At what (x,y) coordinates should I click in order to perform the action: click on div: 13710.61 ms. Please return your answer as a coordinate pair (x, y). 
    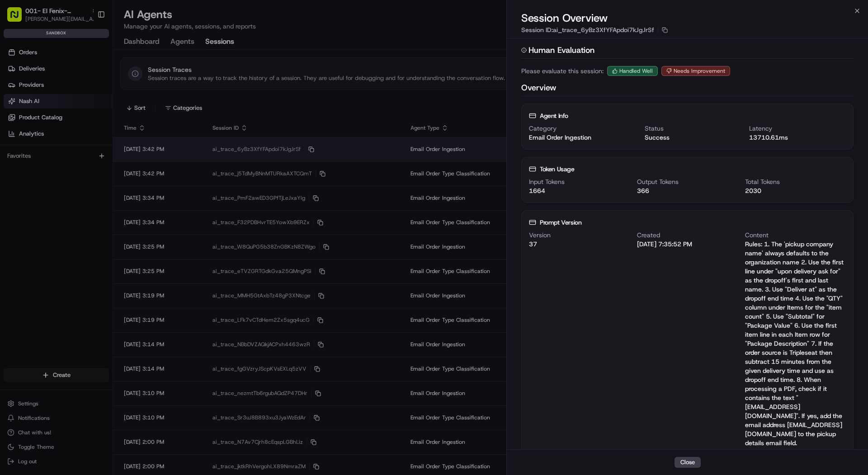
    Looking at the image, I should click on (797, 138).